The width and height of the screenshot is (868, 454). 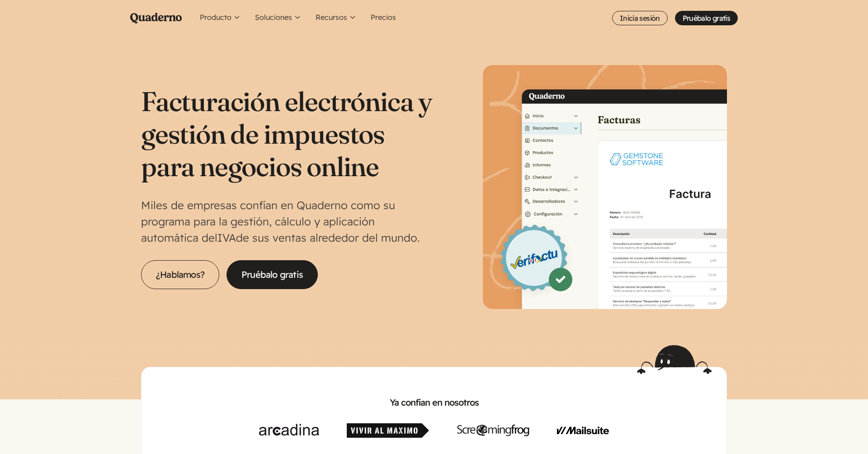 What do you see at coordinates (583, 431) in the screenshot?
I see `img: Mailsuite` at bounding box center [583, 431].